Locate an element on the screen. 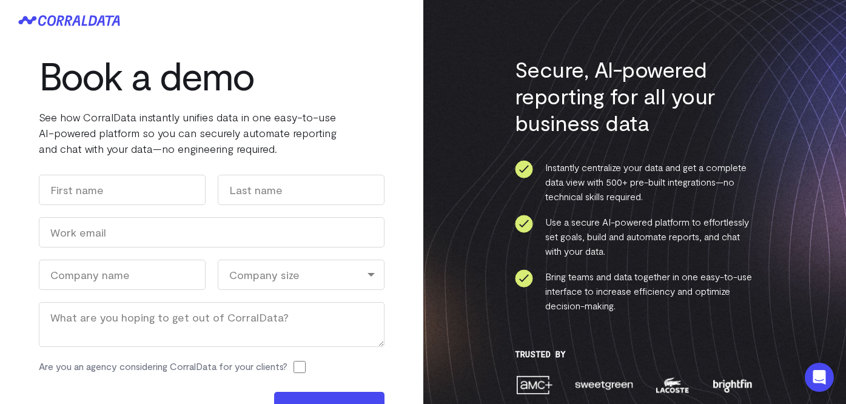 Image resolution: width=846 pixels, height=404 pixels. input: Work email is located at coordinates (212, 232).